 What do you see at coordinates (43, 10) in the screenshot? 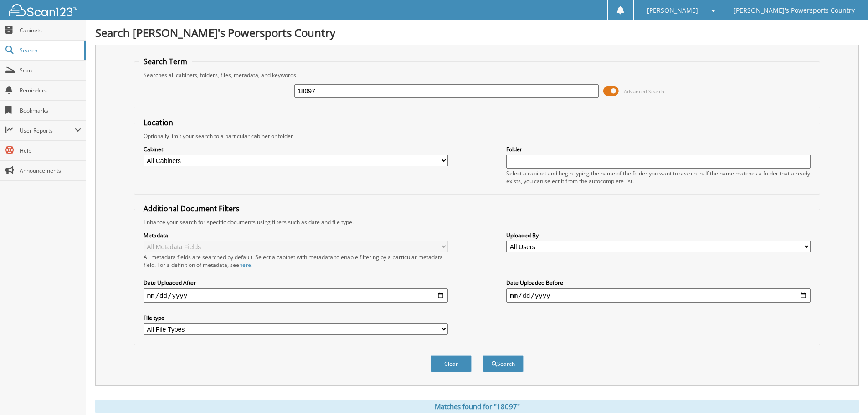
I see `img: scan123-logo-white.svg` at bounding box center [43, 10].